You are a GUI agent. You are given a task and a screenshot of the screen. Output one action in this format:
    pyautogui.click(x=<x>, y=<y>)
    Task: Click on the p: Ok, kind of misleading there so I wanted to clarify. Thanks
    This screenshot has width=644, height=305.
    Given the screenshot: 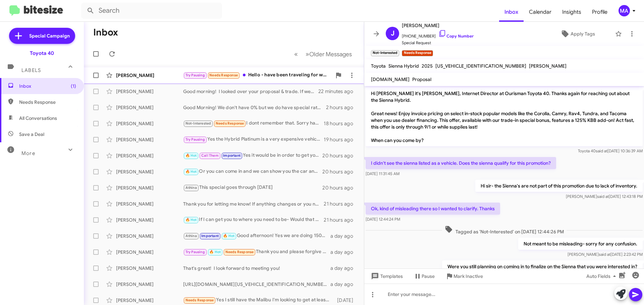 What is the action you would take?
    pyautogui.click(x=433, y=209)
    